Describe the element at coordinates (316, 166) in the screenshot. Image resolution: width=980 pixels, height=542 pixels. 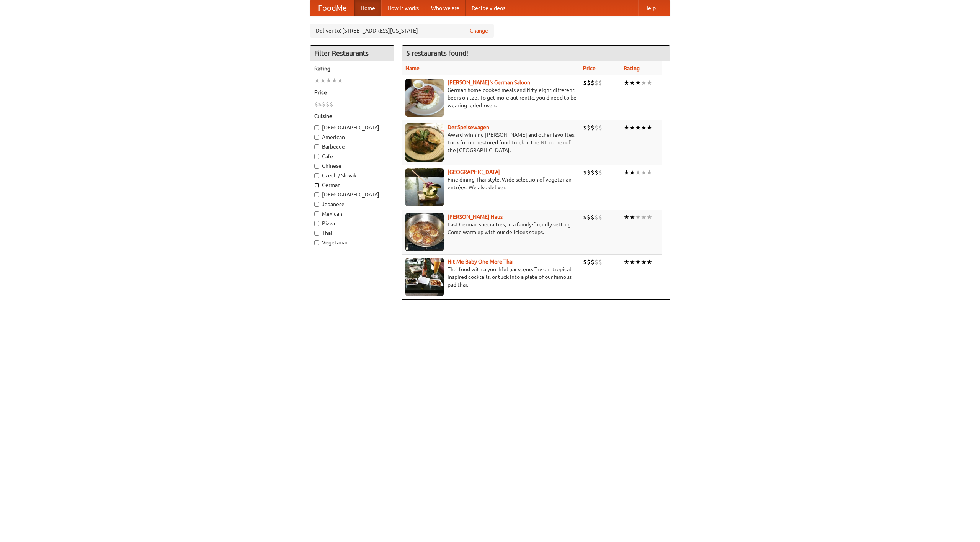
I see `input: Chinese` at that location.